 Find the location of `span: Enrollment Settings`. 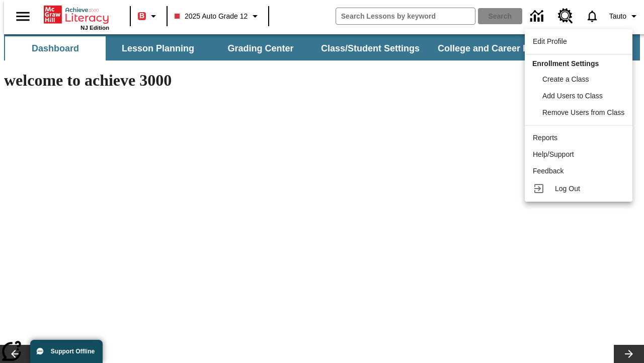

span: Enrollment Settings is located at coordinates (566, 63).